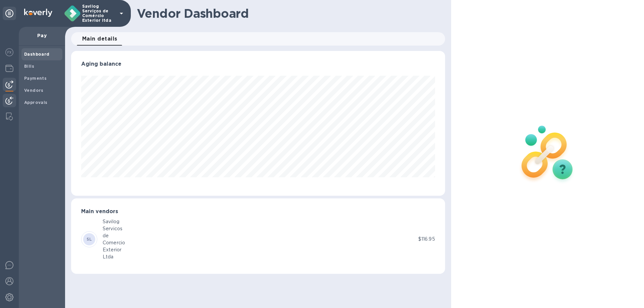 This screenshot has height=308, width=644. I want to click on img: Wallets, so click(9, 68).